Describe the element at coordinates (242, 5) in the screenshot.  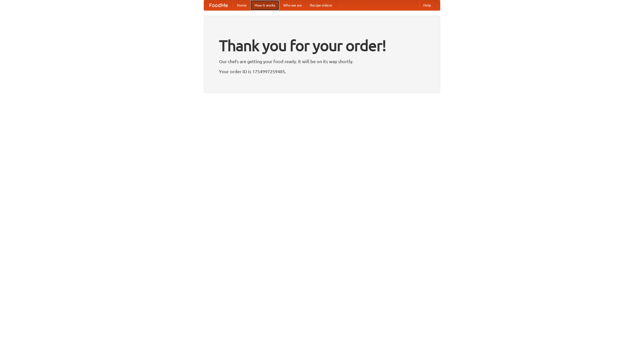
I see `a: Home` at that location.